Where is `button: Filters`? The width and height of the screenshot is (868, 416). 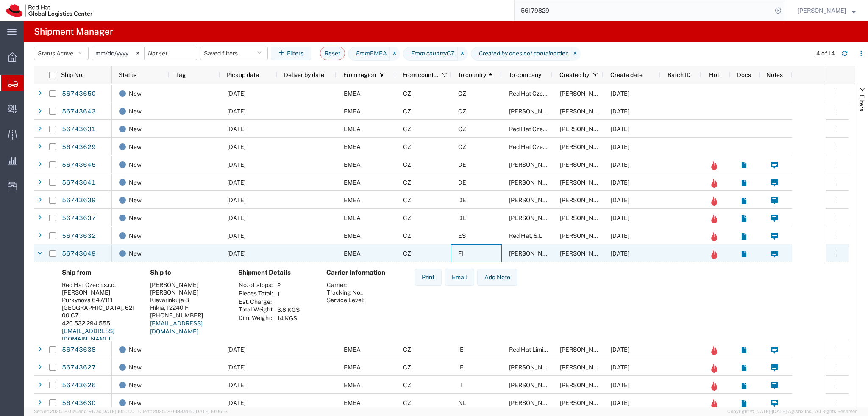 button: Filters is located at coordinates (291, 53).